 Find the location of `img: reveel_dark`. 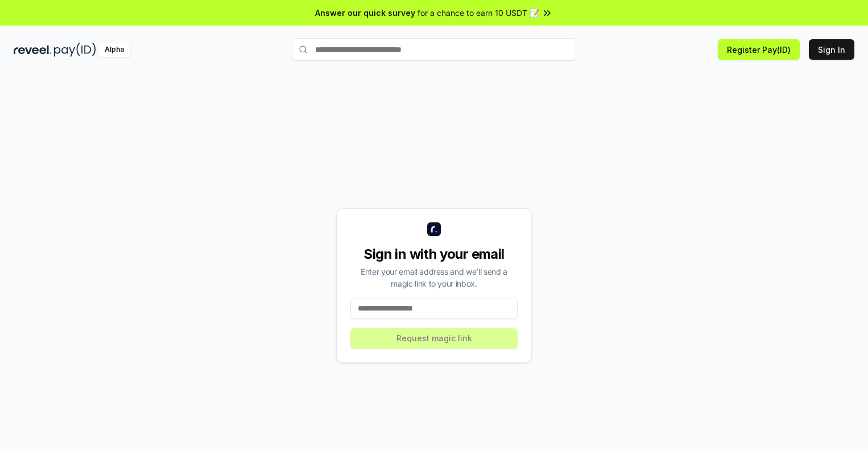

img: reveel_dark is located at coordinates (33, 50).